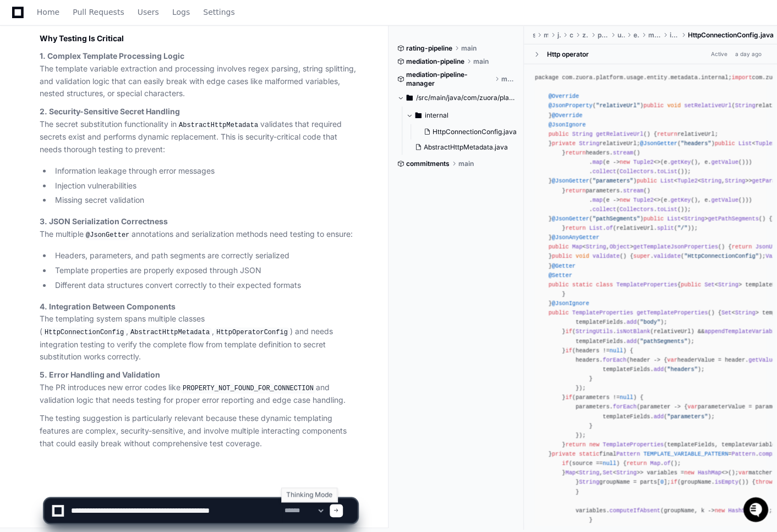 The height and width of the screenshot is (532, 777). What do you see at coordinates (104, 221) in the screenshot?
I see `strong: 3. JSON Serialization Correctness` at bounding box center [104, 221].